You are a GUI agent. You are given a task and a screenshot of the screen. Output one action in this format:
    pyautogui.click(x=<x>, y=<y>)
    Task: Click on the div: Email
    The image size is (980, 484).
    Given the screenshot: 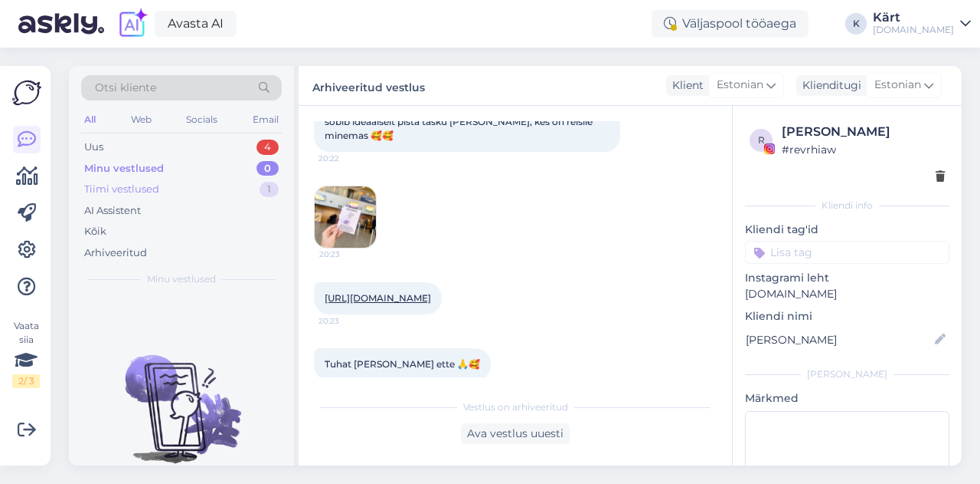 What is the action you would take?
    pyautogui.click(x=266, y=119)
    